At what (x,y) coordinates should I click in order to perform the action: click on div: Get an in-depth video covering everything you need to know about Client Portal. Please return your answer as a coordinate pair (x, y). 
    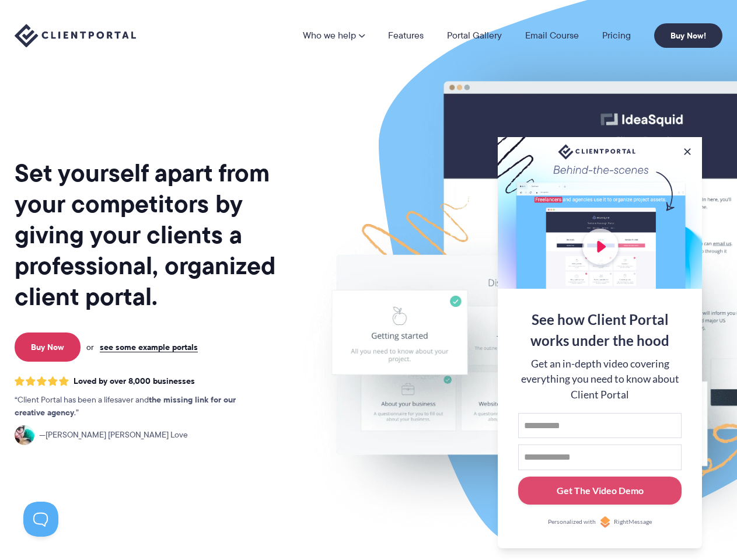
    Looking at the image, I should click on (600, 379).